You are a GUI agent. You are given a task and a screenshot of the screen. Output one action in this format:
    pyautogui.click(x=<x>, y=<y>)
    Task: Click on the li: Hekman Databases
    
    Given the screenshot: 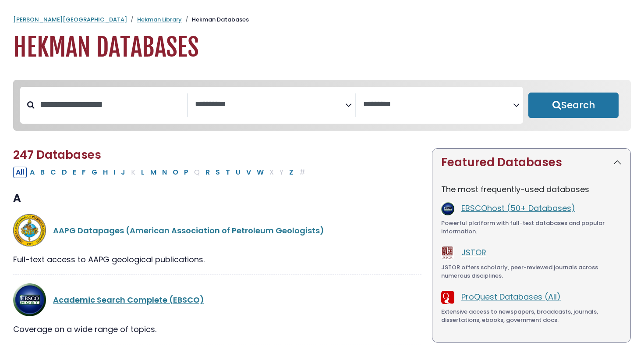 What is the action you would take?
    pyautogui.click(x=216, y=20)
    